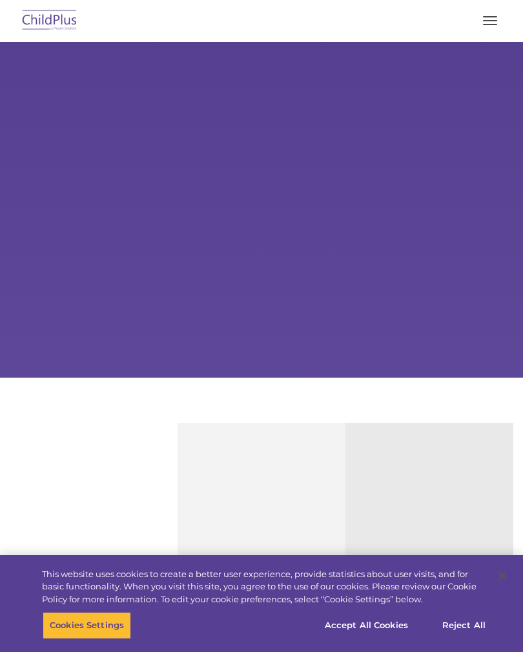 The image size is (523, 652). What do you see at coordinates (503, 576) in the screenshot?
I see `button: Close` at bounding box center [503, 576].